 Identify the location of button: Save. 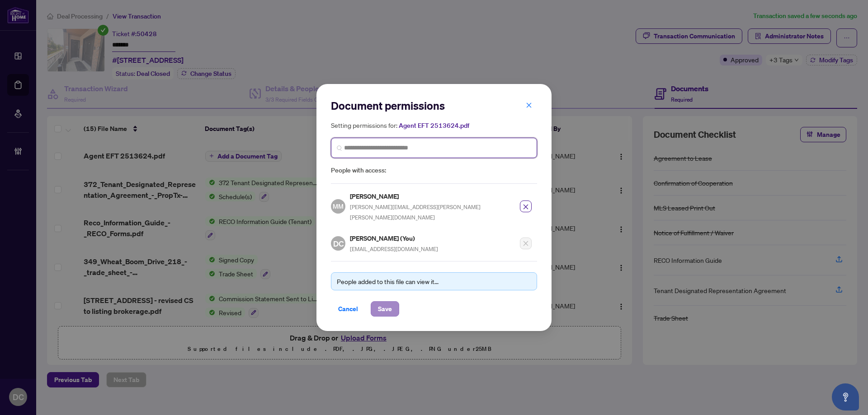
(385, 309).